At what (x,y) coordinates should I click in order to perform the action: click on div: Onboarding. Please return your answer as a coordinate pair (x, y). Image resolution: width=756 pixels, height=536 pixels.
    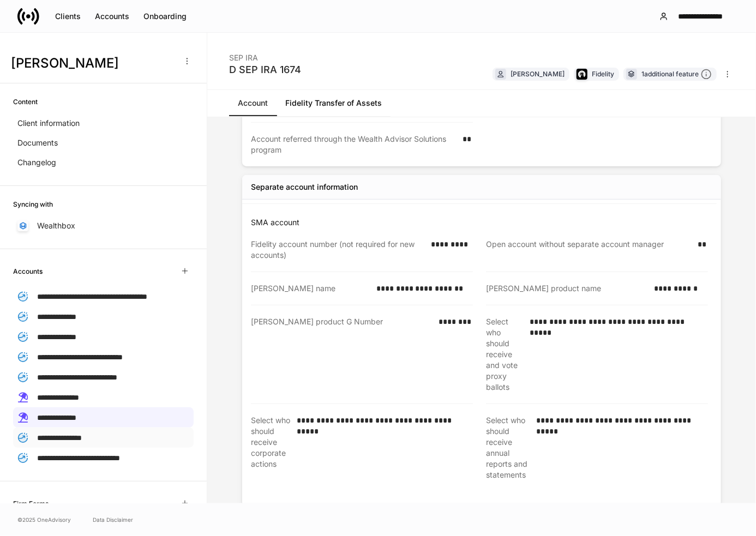
    Looking at the image, I should click on (165, 17).